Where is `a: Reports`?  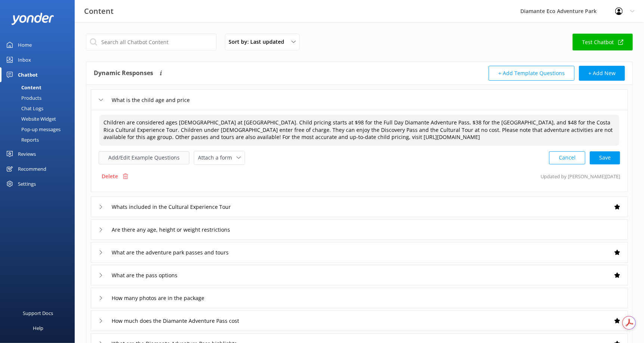
a: Reports is located at coordinates (39, 140).